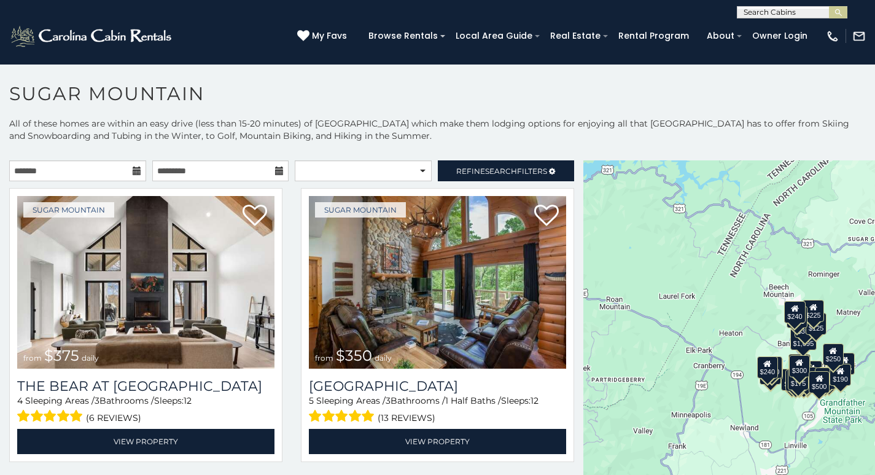  Describe the element at coordinates (311, 400) in the screenshot. I see `span: 5` at that location.